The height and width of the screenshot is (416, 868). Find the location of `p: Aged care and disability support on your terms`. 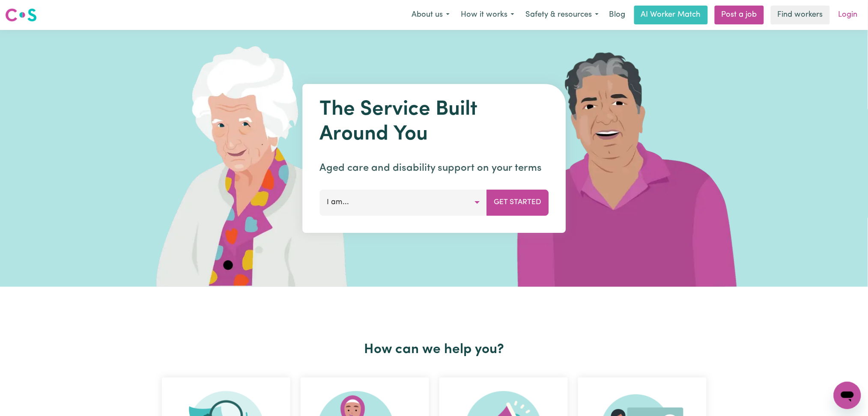

p: Aged care and disability support on your terms is located at coordinates (434, 168).